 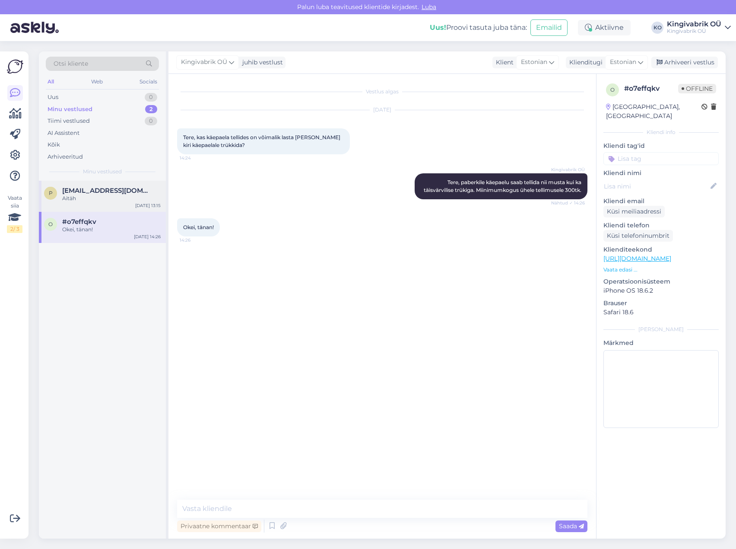 What do you see at coordinates (584, 62) in the screenshot?
I see `div: Klienditugi` at bounding box center [584, 62].